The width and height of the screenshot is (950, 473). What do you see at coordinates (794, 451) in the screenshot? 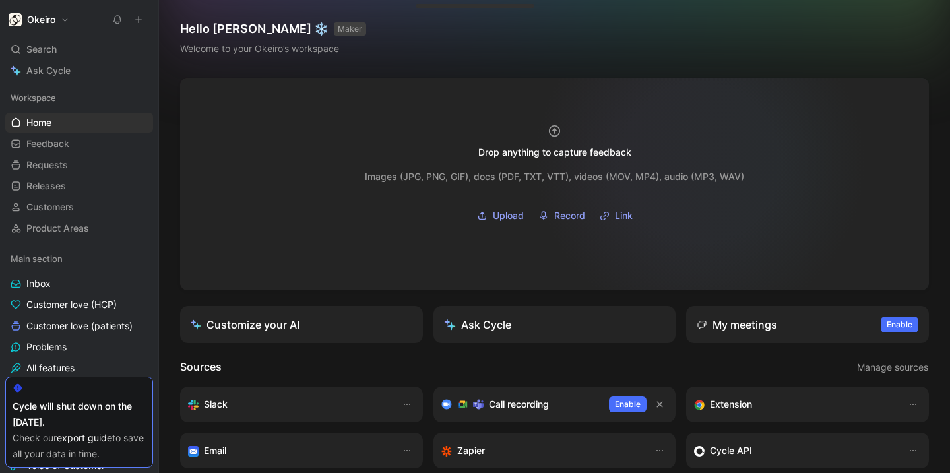
I see `div: Sync customers & send feedback from custom sources. Get inspired by our favorite use case` at bounding box center [794, 451].